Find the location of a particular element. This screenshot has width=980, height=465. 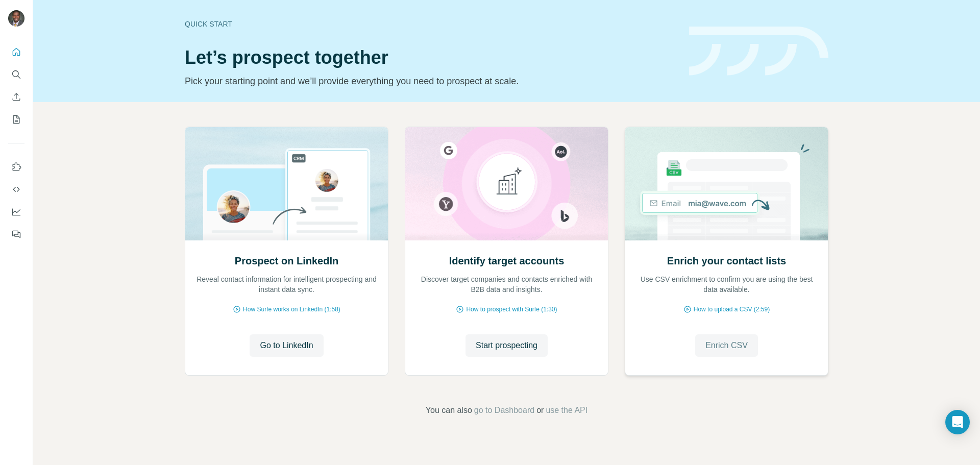

p: Discover target companies and contacts enriched with B2B data and insights. is located at coordinates (506, 284).